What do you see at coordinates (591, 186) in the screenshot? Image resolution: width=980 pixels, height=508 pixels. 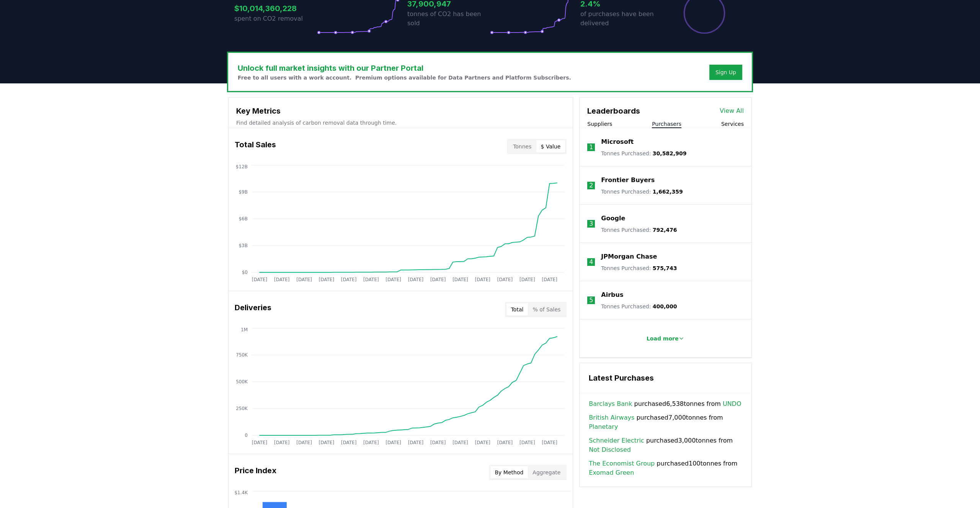 I see `p: 2` at bounding box center [591, 186].